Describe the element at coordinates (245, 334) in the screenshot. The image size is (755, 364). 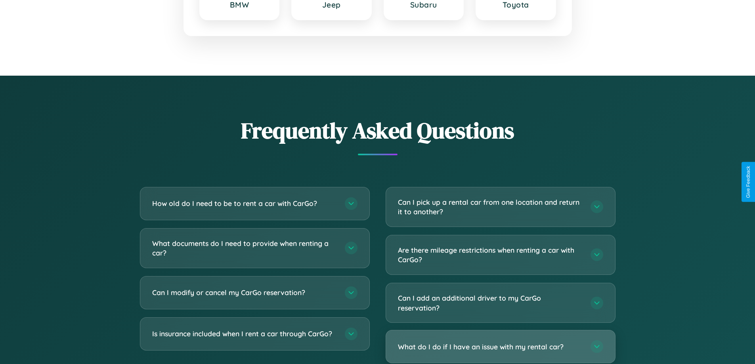
I see `h3: Is insurance included when I rent a car through CarGo?` at that location.